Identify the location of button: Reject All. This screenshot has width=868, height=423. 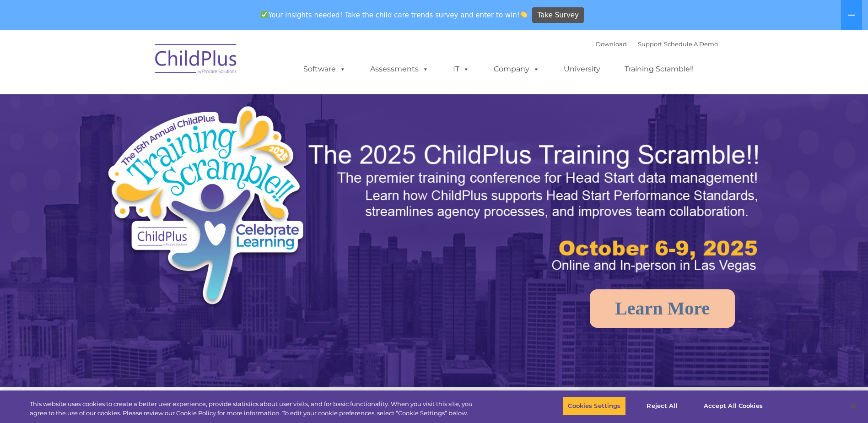
(662, 406).